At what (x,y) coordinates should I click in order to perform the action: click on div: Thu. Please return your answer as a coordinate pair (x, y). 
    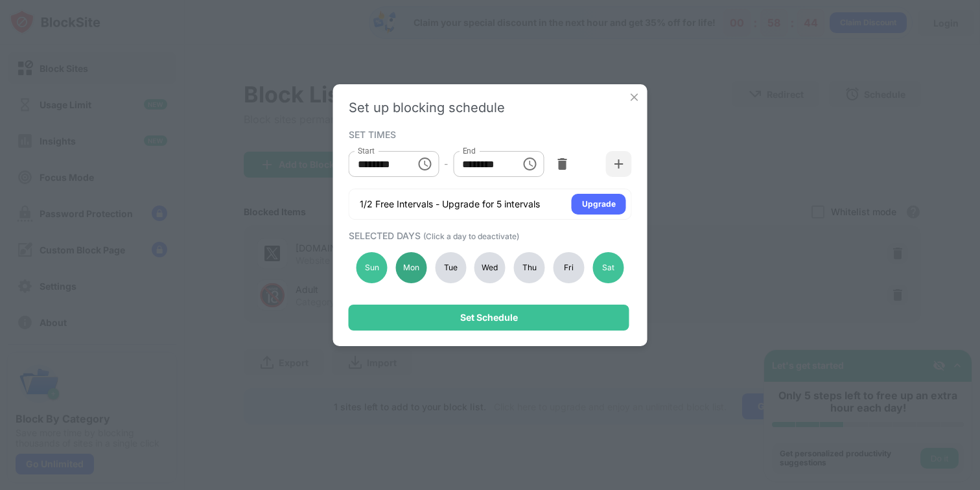
    Looking at the image, I should click on (530, 268).